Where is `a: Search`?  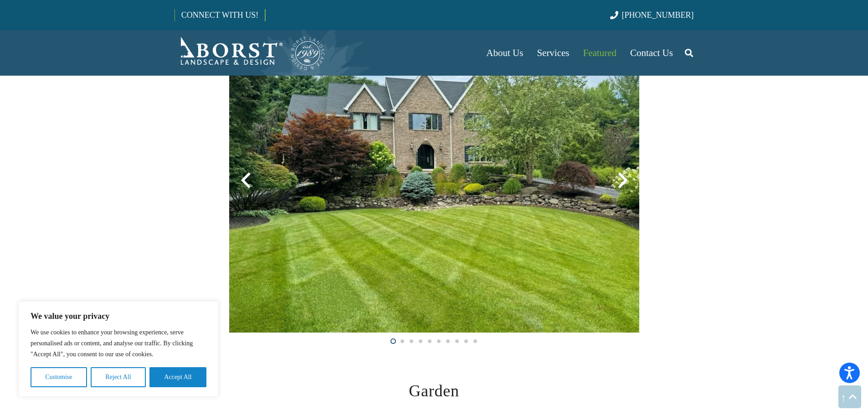
a: Search is located at coordinates (689, 53).